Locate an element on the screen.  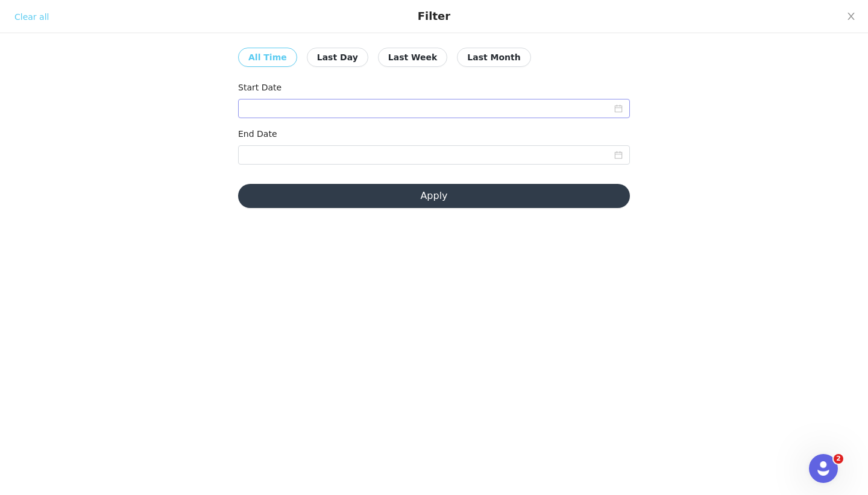
div: Clear all is located at coordinates (31, 17).